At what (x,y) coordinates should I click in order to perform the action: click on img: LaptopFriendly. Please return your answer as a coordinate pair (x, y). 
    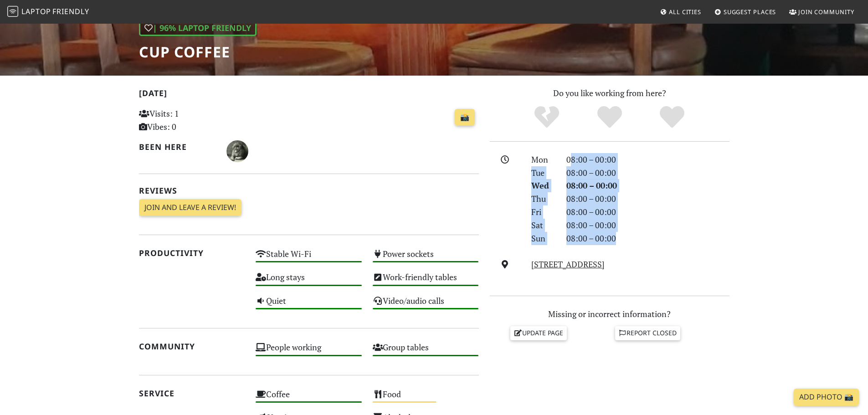
    Looking at the image, I should click on (13, 12).